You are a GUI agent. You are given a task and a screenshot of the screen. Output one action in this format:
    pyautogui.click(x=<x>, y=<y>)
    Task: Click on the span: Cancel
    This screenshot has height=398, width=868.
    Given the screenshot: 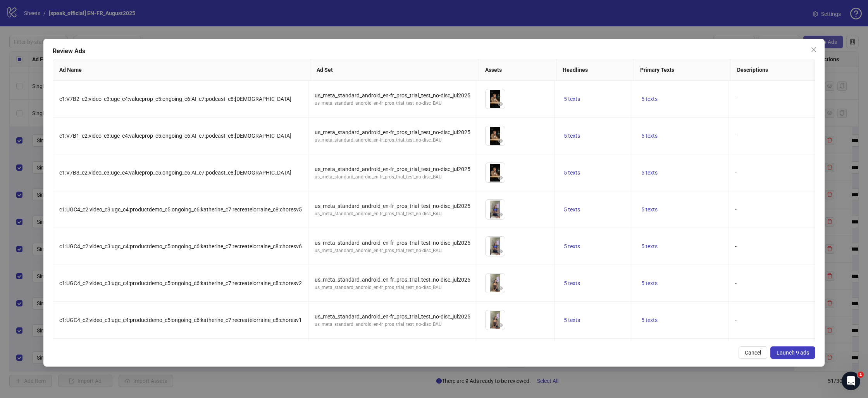 What is the action you would take?
    pyautogui.click(x=753, y=353)
    